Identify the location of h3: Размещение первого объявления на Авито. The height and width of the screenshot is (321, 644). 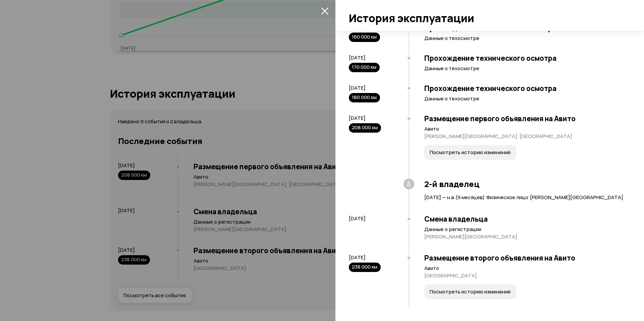
(524, 118).